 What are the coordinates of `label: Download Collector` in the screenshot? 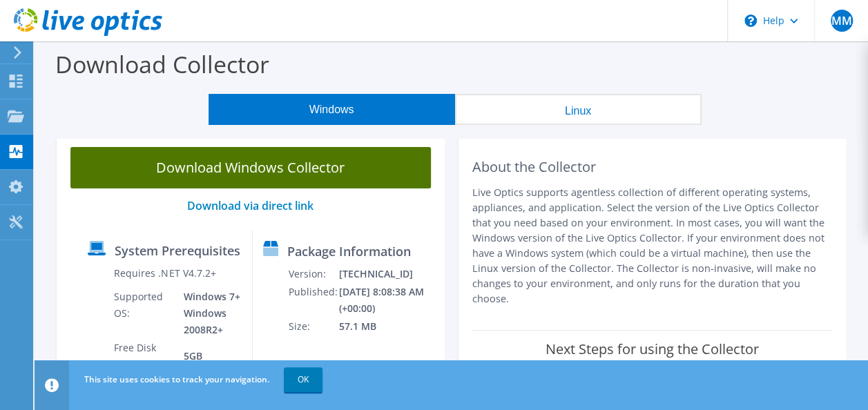 It's located at (162, 64).